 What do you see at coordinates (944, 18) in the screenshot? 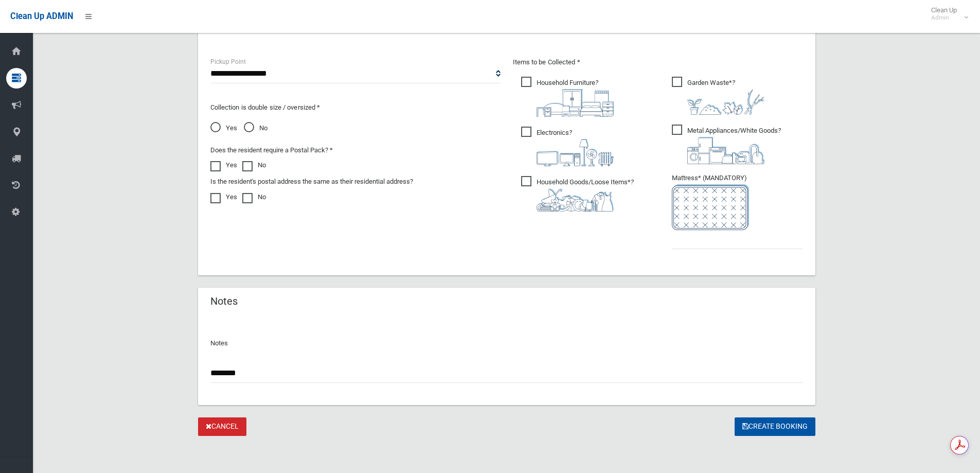
I see `small: Admin` at bounding box center [944, 18].